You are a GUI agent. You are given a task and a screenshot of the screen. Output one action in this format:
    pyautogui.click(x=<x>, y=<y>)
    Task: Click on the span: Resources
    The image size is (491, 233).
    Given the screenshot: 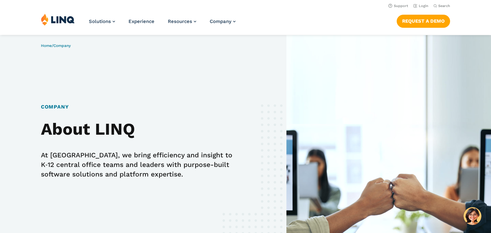 What is the action you would take?
    pyautogui.click(x=180, y=21)
    